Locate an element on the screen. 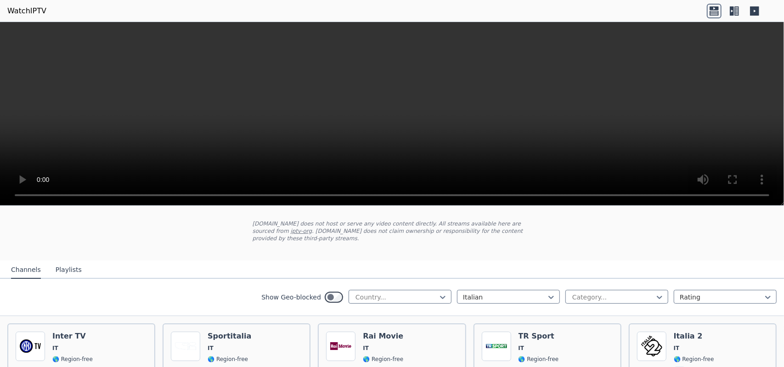 This screenshot has width=784, height=367. img: Italia 2 is located at coordinates (652, 346).